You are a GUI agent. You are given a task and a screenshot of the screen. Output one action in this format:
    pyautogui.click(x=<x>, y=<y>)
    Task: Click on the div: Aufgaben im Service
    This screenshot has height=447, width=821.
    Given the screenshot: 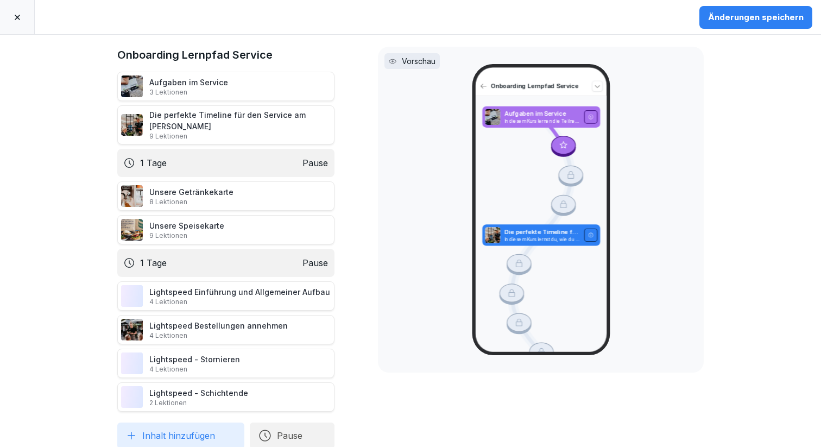 What is the action you would take?
    pyautogui.click(x=189, y=86)
    